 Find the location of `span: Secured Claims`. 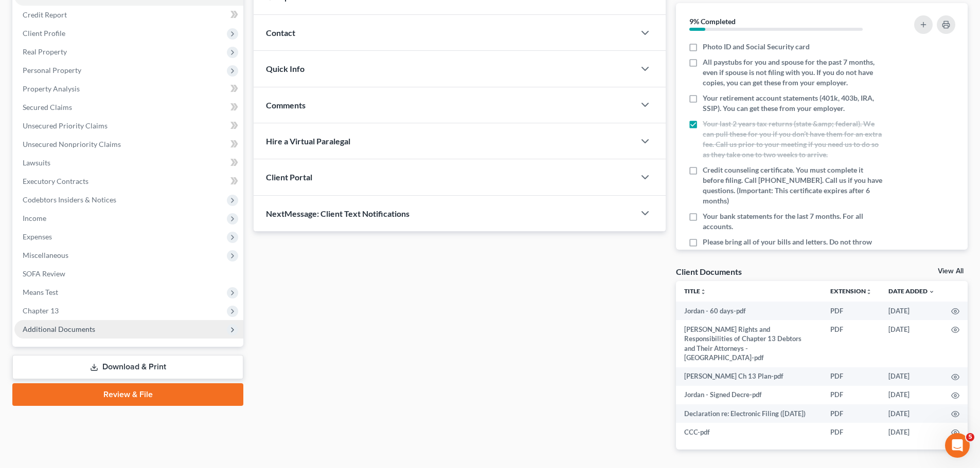

span: Secured Claims is located at coordinates (47, 107).